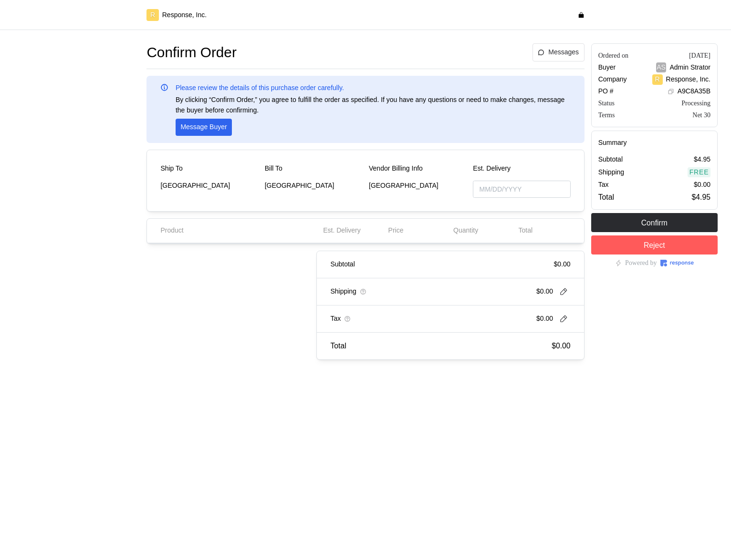  What do you see at coordinates (640, 264) in the screenshot?
I see `p: Powered by` at bounding box center [640, 264].